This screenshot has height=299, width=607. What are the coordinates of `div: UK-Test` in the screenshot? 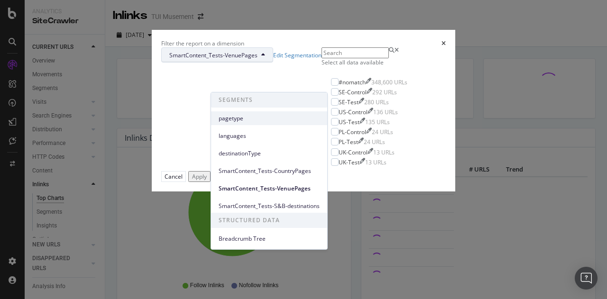 It's located at (349, 162).